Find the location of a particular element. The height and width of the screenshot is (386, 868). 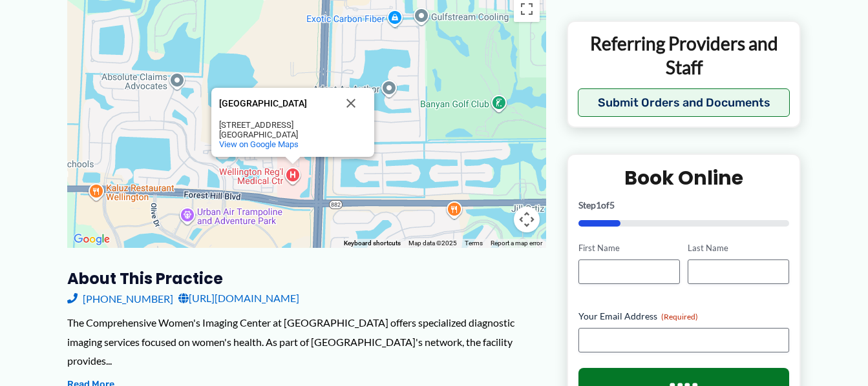

button: Close is located at coordinates (351, 103).